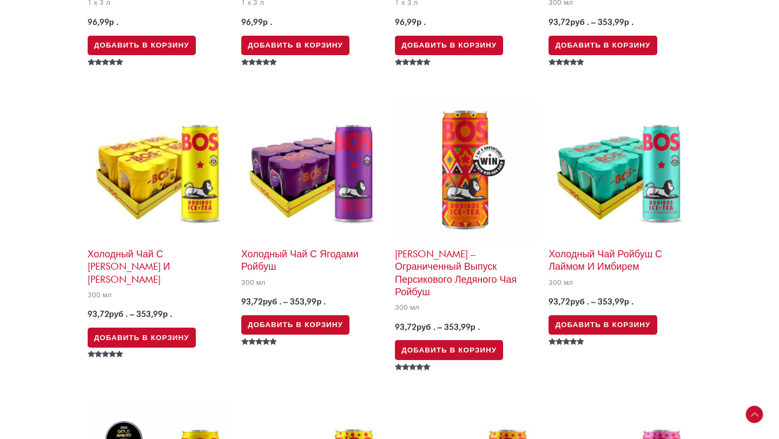 This screenshot has height=439, width=779. Describe the element at coordinates (449, 350) in the screenshot. I see `a: Выберите параметры для «Siya Kolisi — лимитированная серия персикового ройбуша со льдом»` at that location.